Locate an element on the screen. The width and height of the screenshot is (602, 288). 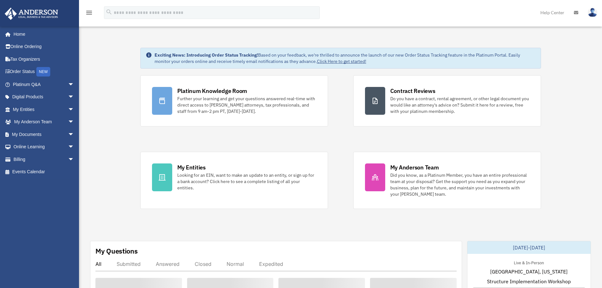
div: Closed is located at coordinates (203, 264).